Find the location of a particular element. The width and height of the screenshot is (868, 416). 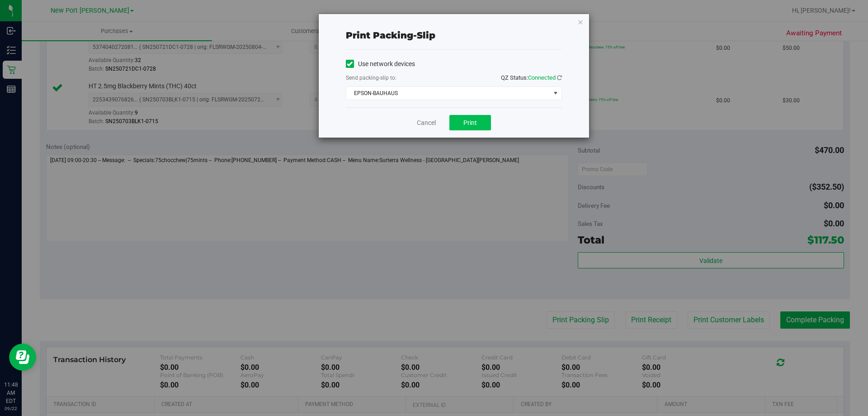

span: EPSON-BAUHAUS is located at coordinates (449, 94).